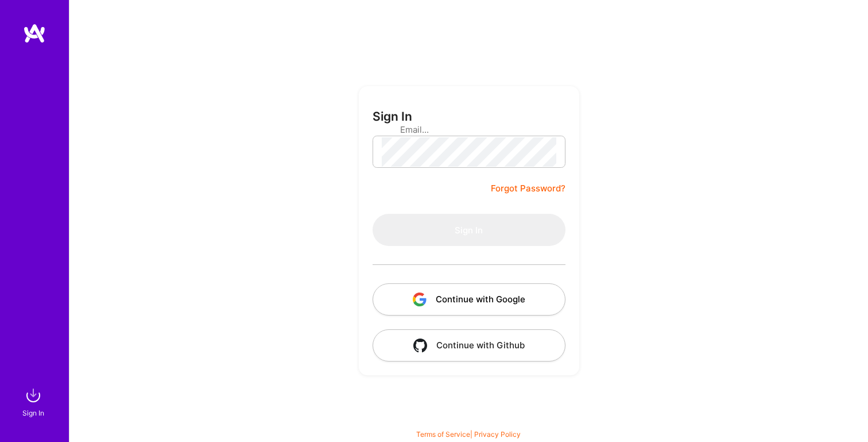 This screenshot has height=442, width=868. Describe the element at coordinates (469, 130) in the screenshot. I see `input: Email...` at that location.